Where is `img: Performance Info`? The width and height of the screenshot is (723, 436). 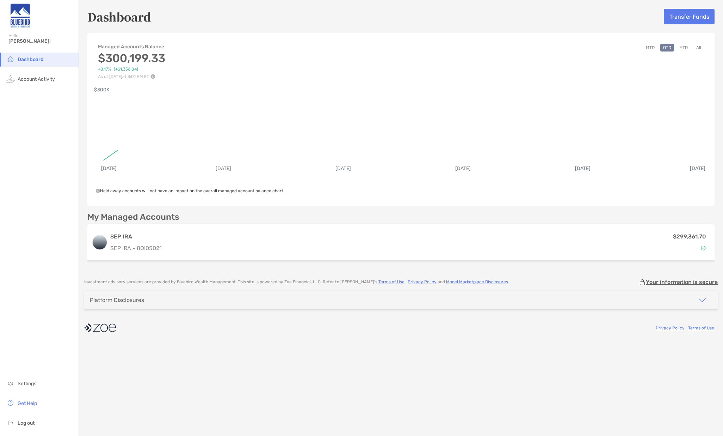 img: Performance Info is located at coordinates (153, 77).